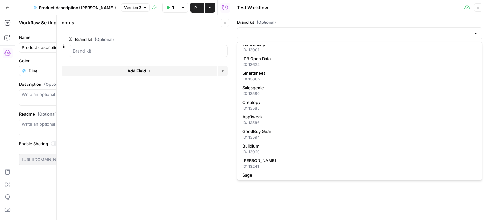 This screenshot has height=220, width=486. I want to click on span: Salesgenie, so click(359, 88).